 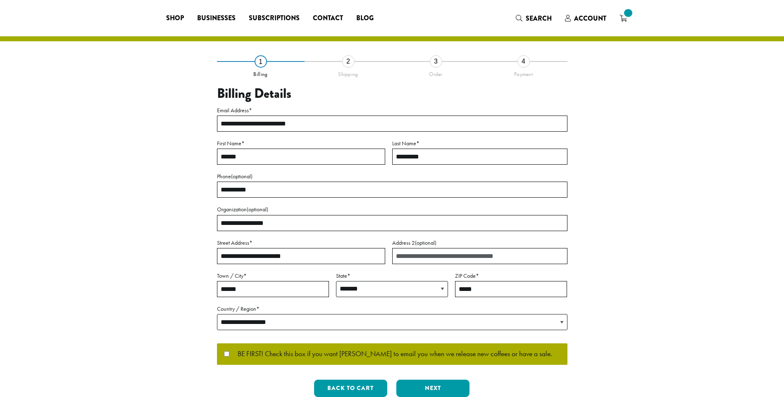 What do you see at coordinates (436, 62) in the screenshot?
I see `div: 3` at bounding box center [436, 62].